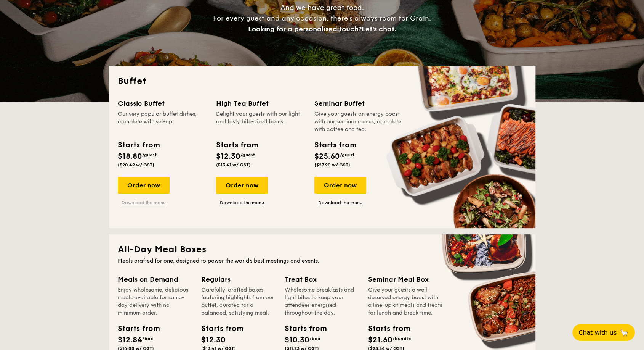 Image resolution: width=644 pixels, height=350 pixels. What do you see at coordinates (322, 302) in the screenshot?
I see `div: Wholesome breakfasts and light bites to keep your attendees energised throughout the day.` at bounding box center [322, 302].